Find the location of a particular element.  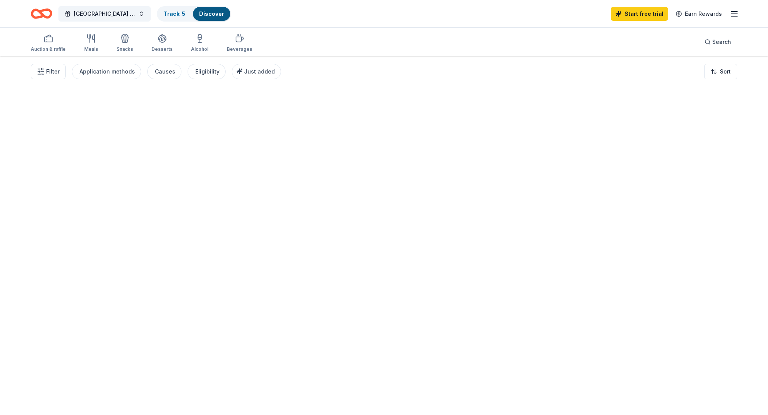

div: Desserts is located at coordinates (162, 49).